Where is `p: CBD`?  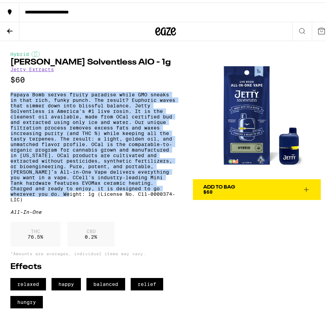
p: CBD is located at coordinates (91, 229).